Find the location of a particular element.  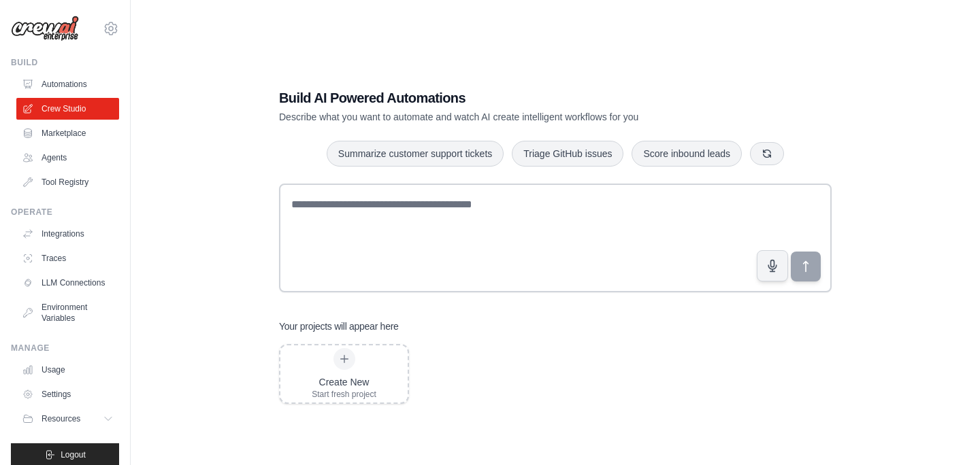

button: Click to speak your automation idea is located at coordinates (773, 266).